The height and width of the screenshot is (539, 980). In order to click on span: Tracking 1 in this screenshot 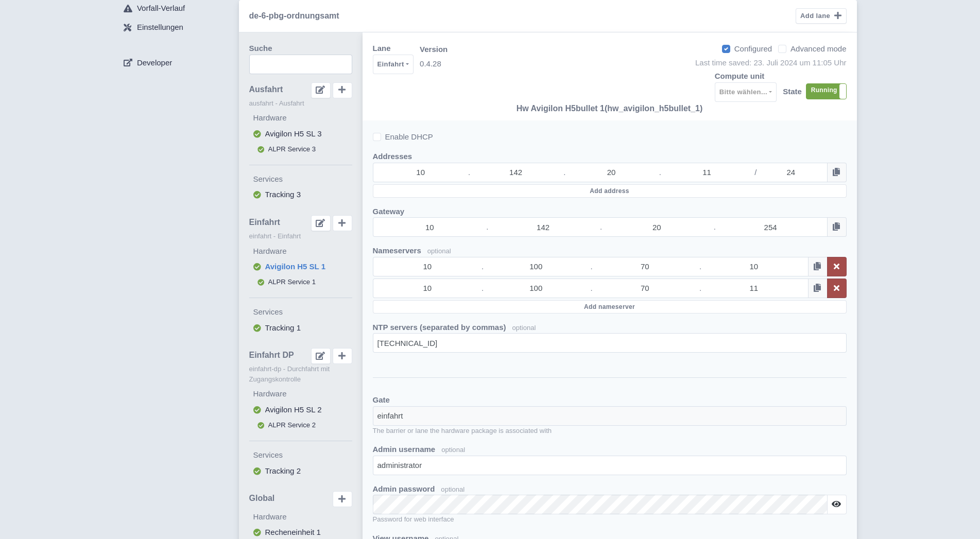, I will do `click(283, 327)`.